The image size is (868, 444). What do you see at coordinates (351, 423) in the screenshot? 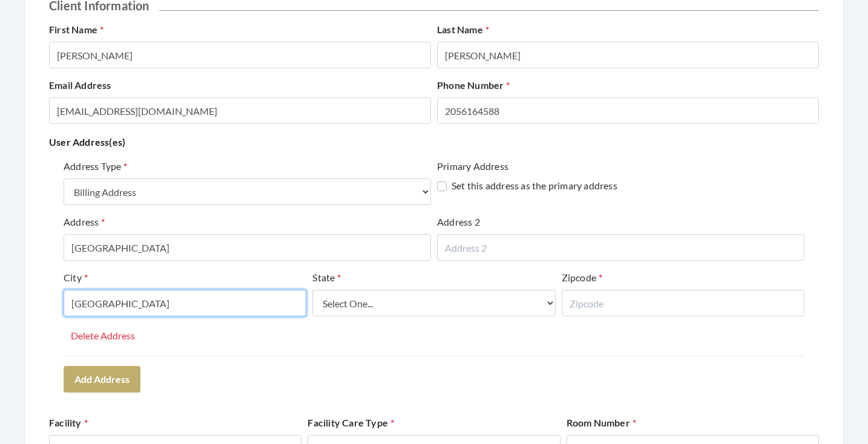
I see `label: Facility Care Type` at bounding box center [351, 423].